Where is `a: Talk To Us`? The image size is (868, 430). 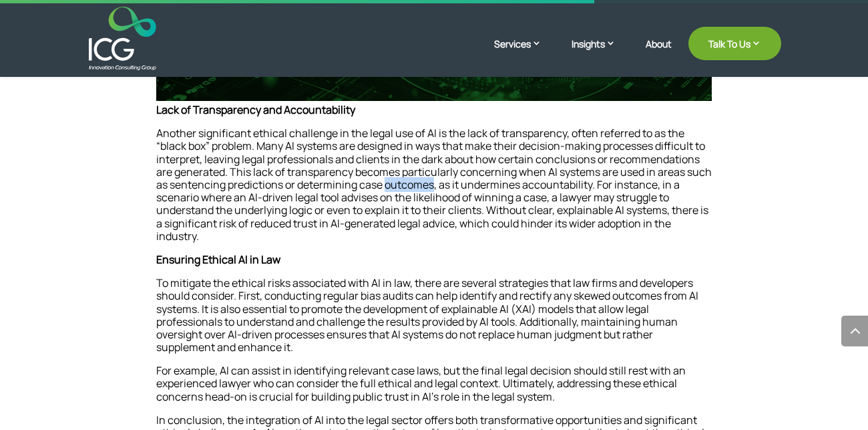 a: Talk To Us is located at coordinates (734, 43).